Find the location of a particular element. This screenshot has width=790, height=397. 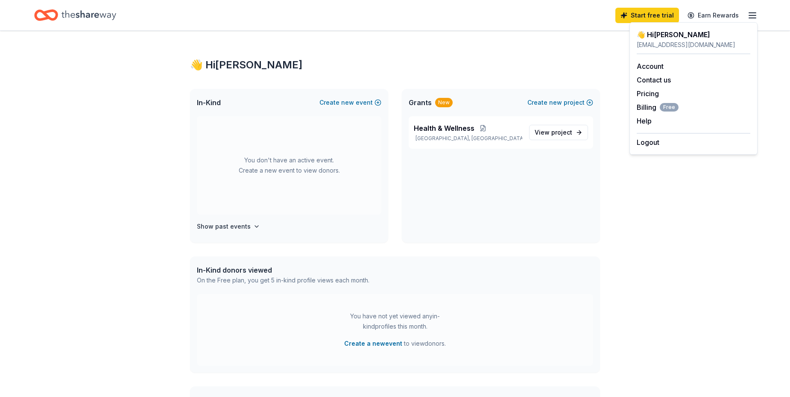

div: In-Kind donors viewed is located at coordinates (283, 270).